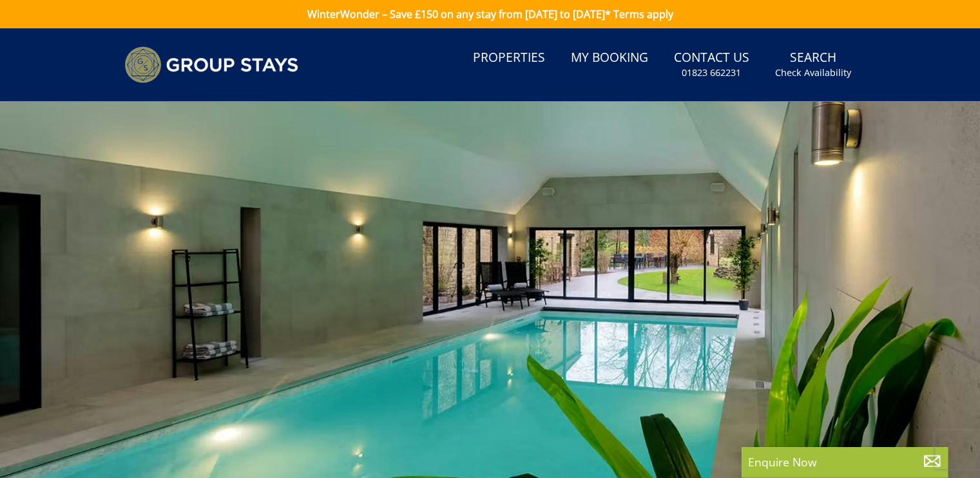 This screenshot has width=980, height=478. I want to click on a: Properties, so click(509, 58).